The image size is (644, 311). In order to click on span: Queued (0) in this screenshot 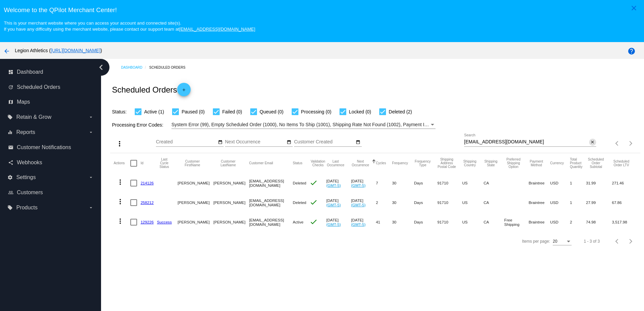, I will do `click(272, 112)`.